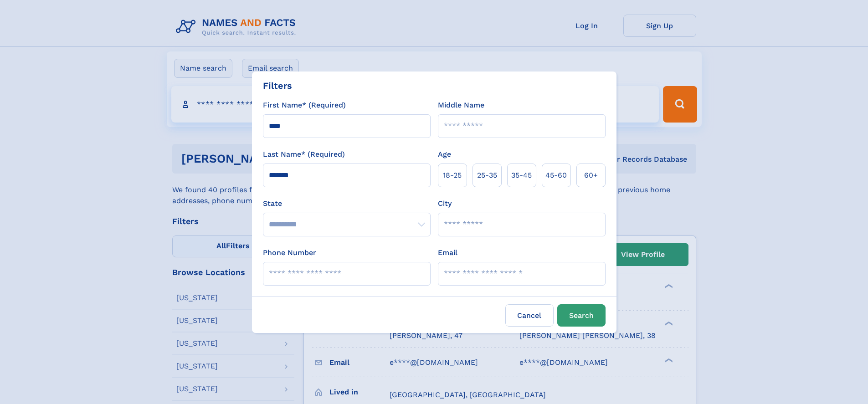 The width and height of the screenshot is (868, 404). Describe the element at coordinates (522, 175) in the screenshot. I see `span: 35‑45` at that location.